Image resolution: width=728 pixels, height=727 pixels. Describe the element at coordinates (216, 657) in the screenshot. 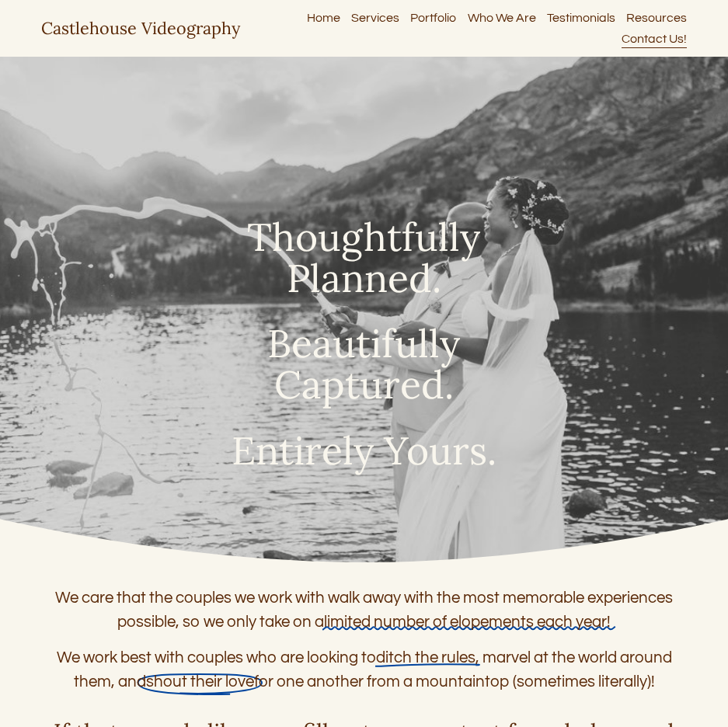

I see `span: We work best with couples who are looking to` at that location.